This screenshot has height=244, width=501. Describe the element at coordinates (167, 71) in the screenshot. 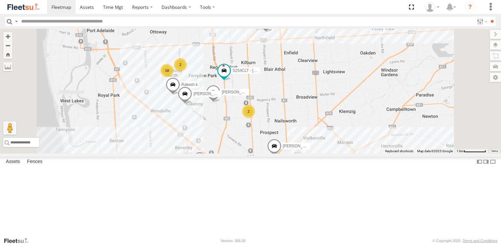

I see `div: 18` at that location.